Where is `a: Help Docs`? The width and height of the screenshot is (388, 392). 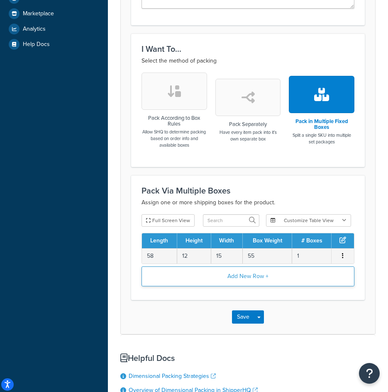 a: Help Docs is located at coordinates (54, 44).